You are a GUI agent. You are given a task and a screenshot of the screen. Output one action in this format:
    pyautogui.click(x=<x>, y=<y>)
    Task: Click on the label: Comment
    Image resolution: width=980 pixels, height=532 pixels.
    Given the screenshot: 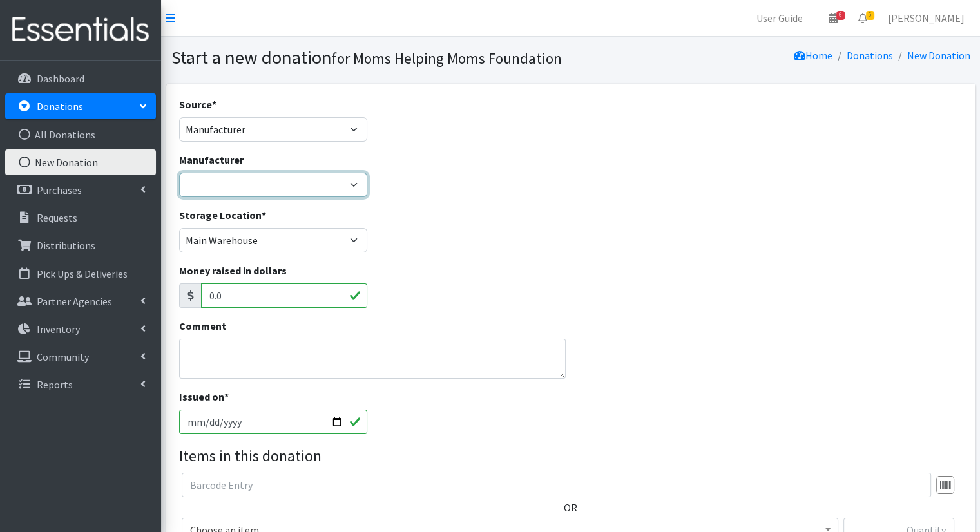 What is the action you would take?
    pyautogui.click(x=202, y=326)
    